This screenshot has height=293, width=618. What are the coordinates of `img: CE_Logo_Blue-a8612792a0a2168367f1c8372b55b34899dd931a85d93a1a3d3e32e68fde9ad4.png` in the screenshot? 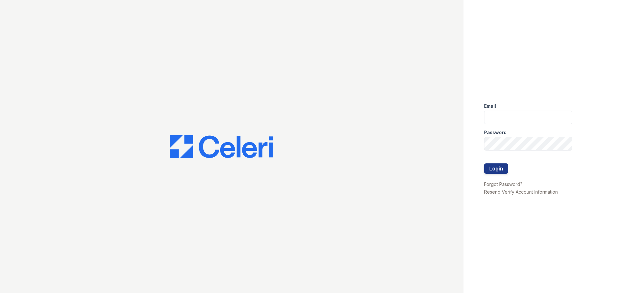 It's located at (221, 147).